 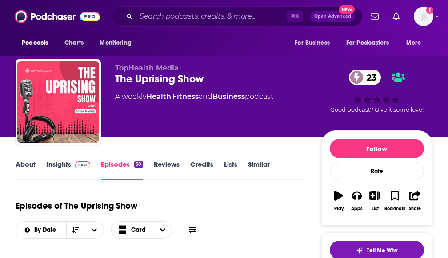 I want to click on span: Open Advanced, so click(x=332, y=16).